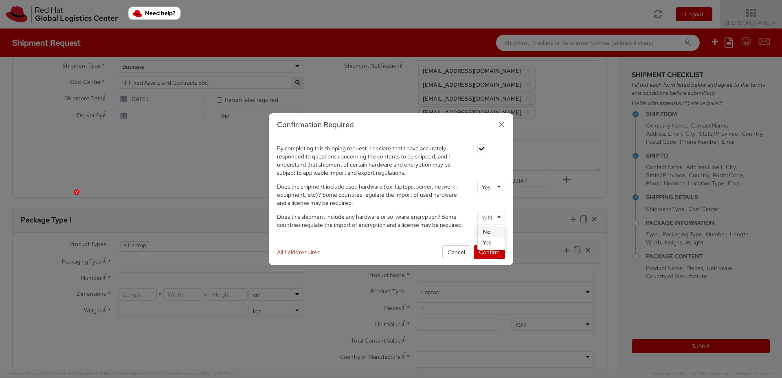  What do you see at coordinates (364, 160) in the screenshot?
I see `span: By completing this shipping request, I declare that I have accurately responded to questions conc...` at bounding box center [364, 160].